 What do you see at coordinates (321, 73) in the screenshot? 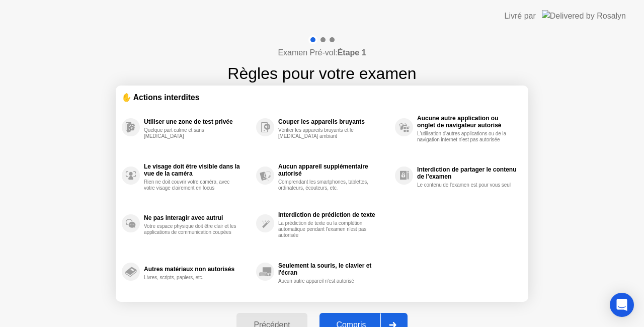
I see `h1: Règles pour votre examen` at bounding box center [321, 73].